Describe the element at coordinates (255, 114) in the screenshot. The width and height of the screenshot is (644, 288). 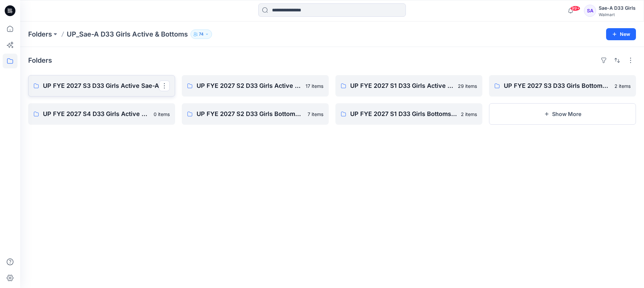
I see `a: UP FYE 2027 S2 D33 Girls Bottoms Sae-A7 items` at that location.